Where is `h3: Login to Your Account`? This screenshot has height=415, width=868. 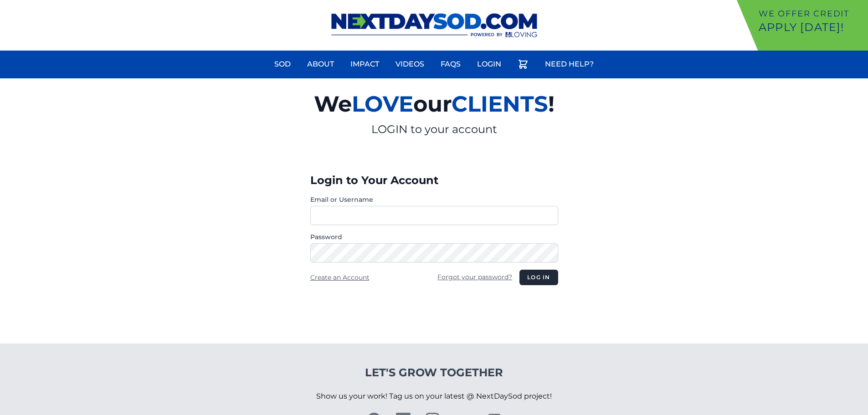
h3: Login to Your Account is located at coordinates (434, 180).